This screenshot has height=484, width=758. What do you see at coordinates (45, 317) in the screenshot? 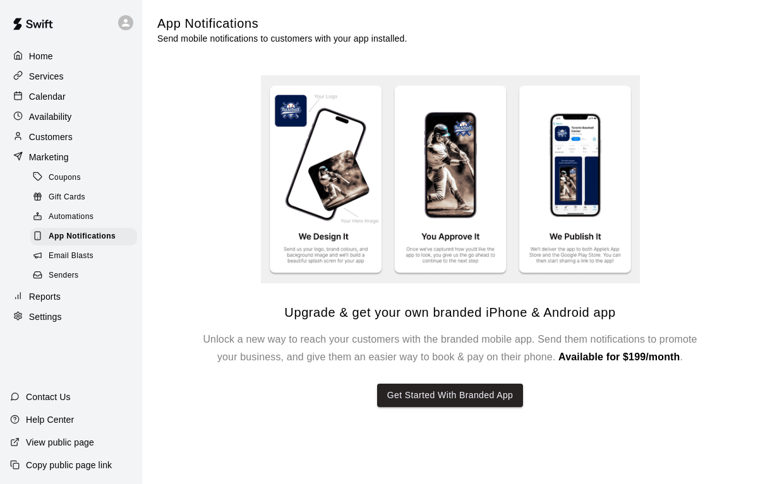
I see `p: Settings` at bounding box center [45, 317].